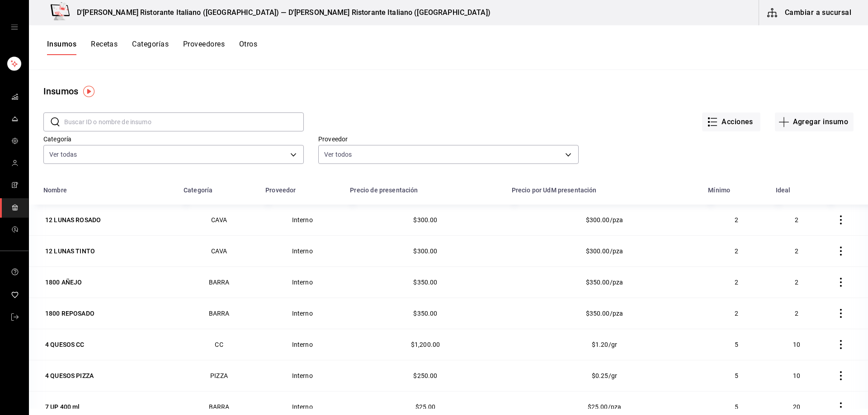  What do you see at coordinates (814, 122) in the screenshot?
I see `button: Agregar insumo` at bounding box center [814, 122].